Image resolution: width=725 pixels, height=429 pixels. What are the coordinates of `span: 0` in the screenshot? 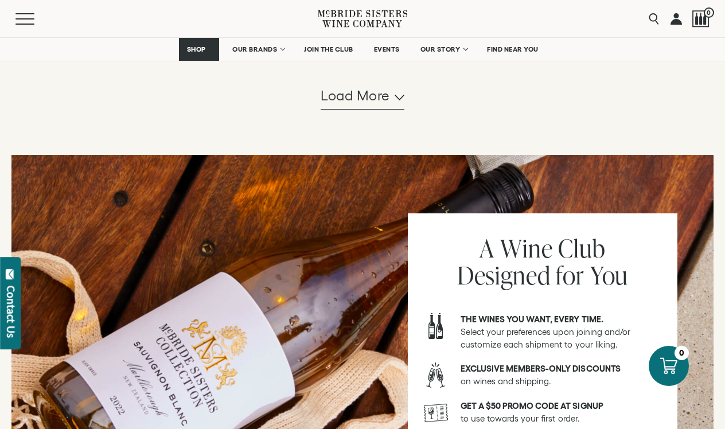 It's located at (708, 13).